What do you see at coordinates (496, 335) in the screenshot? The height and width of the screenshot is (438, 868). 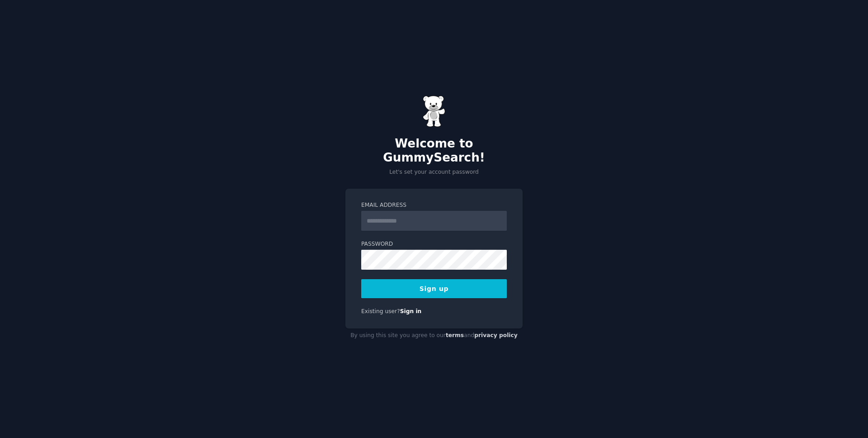 I see `a: privacy policy` at bounding box center [496, 335].